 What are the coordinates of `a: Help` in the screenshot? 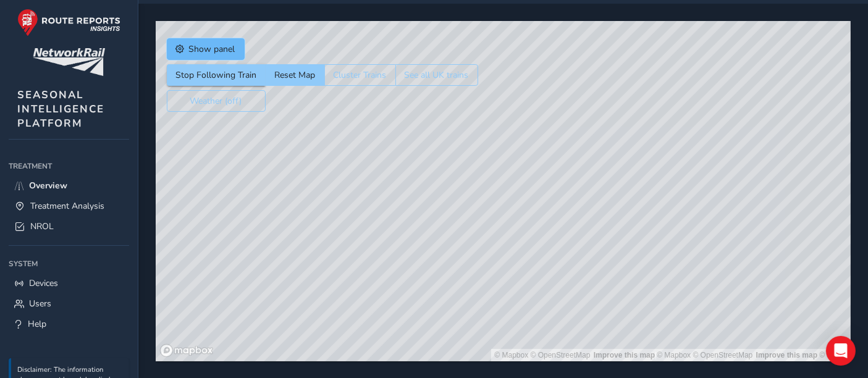 It's located at (69, 323).